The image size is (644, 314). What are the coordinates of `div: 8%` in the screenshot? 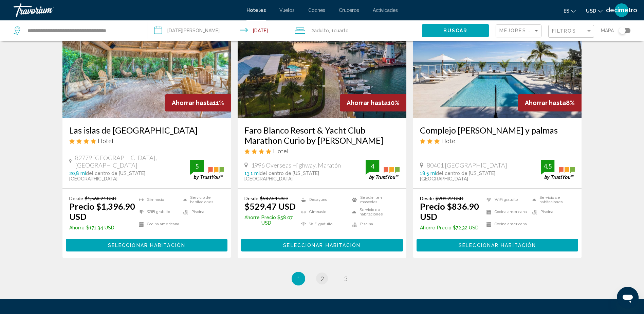 It's located at (550, 103).